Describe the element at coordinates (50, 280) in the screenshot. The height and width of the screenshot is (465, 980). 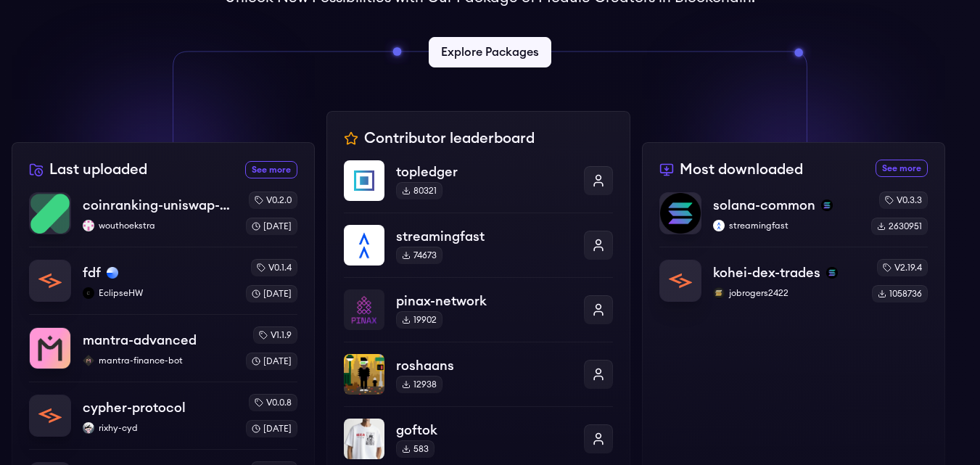
I see `img: fdf` at that location.